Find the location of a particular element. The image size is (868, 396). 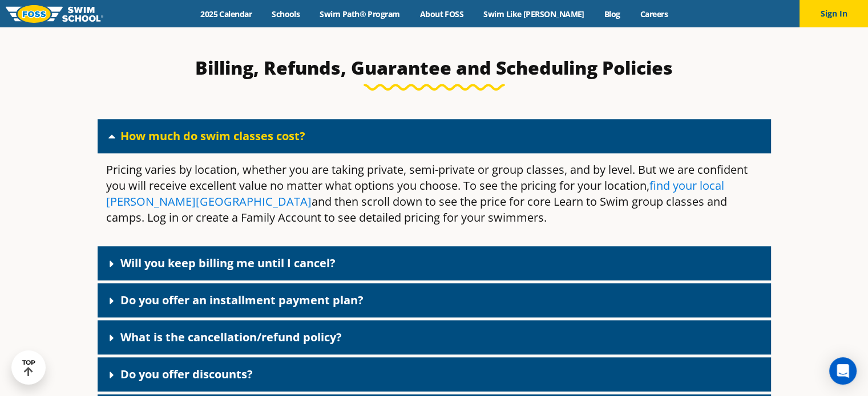

div: Do you offer an installment payment plan? is located at coordinates (434, 300).